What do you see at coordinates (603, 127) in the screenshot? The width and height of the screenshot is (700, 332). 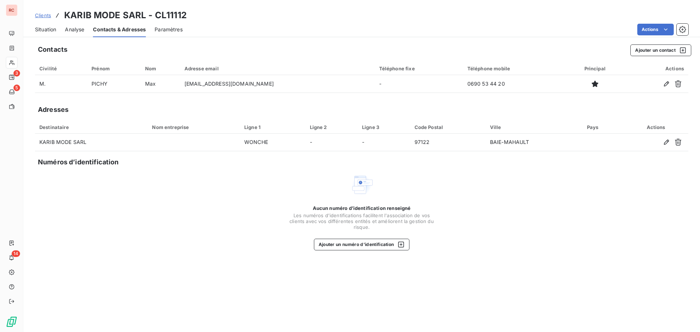 I see `div: Pays` at bounding box center [603, 127].